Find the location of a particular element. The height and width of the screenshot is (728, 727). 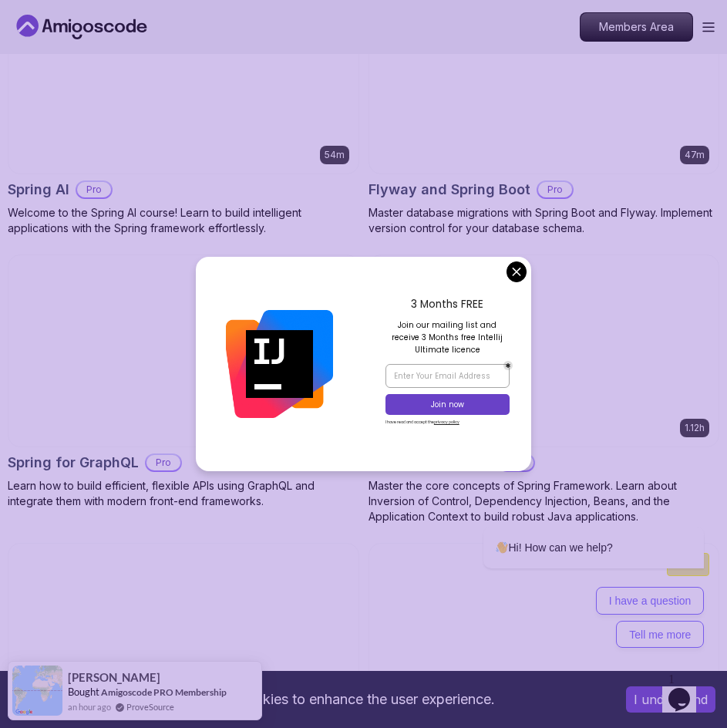

a: Spring for GraphQL card1.17hSpring for GraphQLProLearn how to build efficient, flexible APIs usin... is located at coordinates (183, 382).